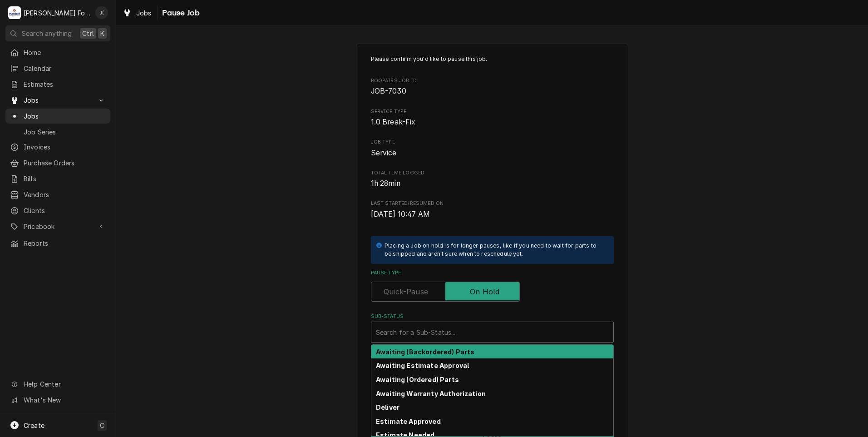 The image size is (868, 437). Describe the element at coordinates (57, 226) in the screenshot. I see `a: Go to Pricebook` at that location.